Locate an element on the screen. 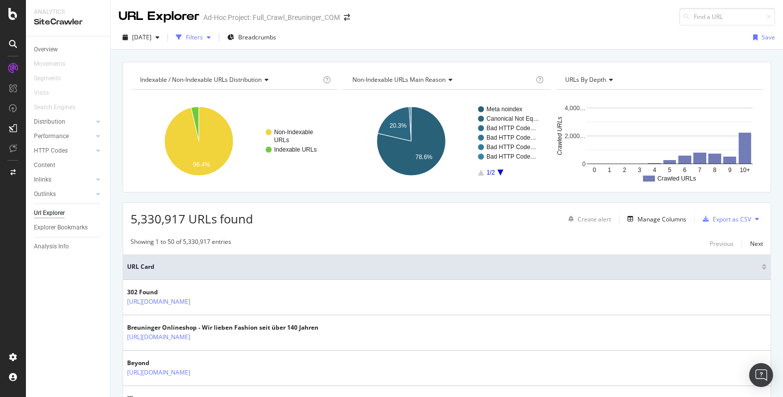  h4: Non-Indexable URLs Main Reason is located at coordinates (441, 80).